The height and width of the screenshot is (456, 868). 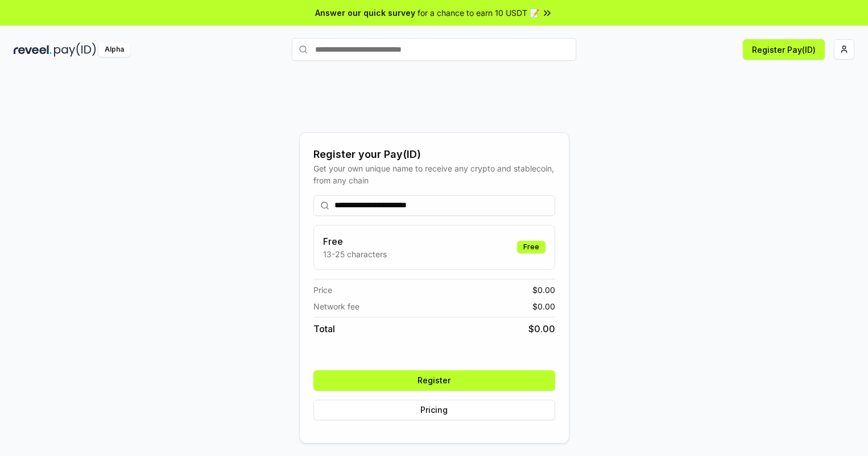 I want to click on span: Total, so click(x=324, y=329).